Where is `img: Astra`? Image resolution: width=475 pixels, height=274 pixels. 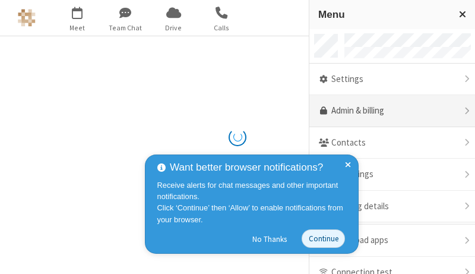 img: Astra is located at coordinates (27, 18).